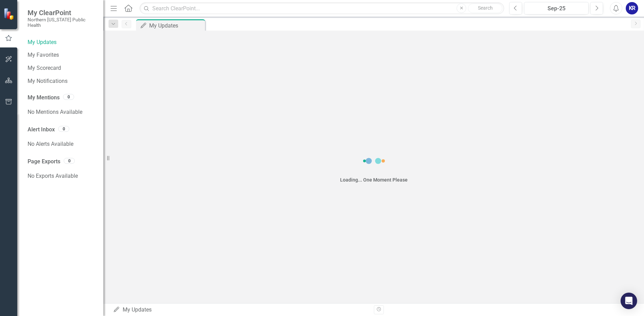 Image resolution: width=644 pixels, height=316 pixels. Describe the element at coordinates (62, 176) in the screenshot. I see `div: No Exports Available` at that location.